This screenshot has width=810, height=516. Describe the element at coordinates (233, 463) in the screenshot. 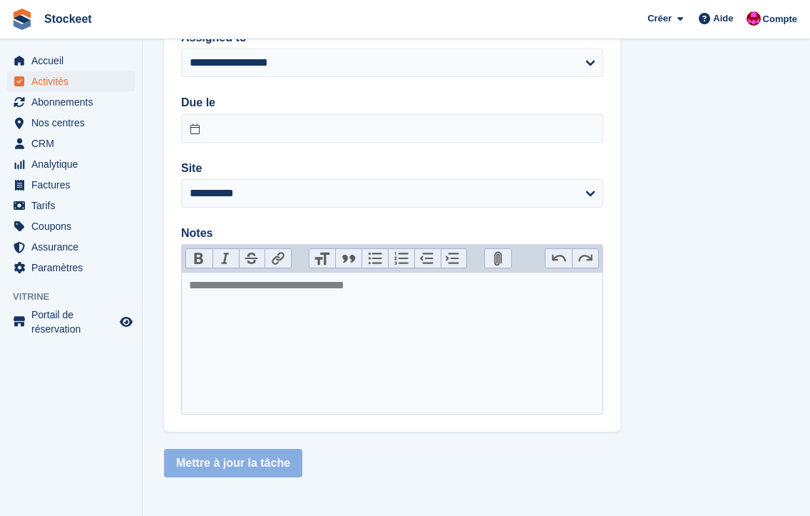

I see `button: Mettre à jour la tâche` at that location.